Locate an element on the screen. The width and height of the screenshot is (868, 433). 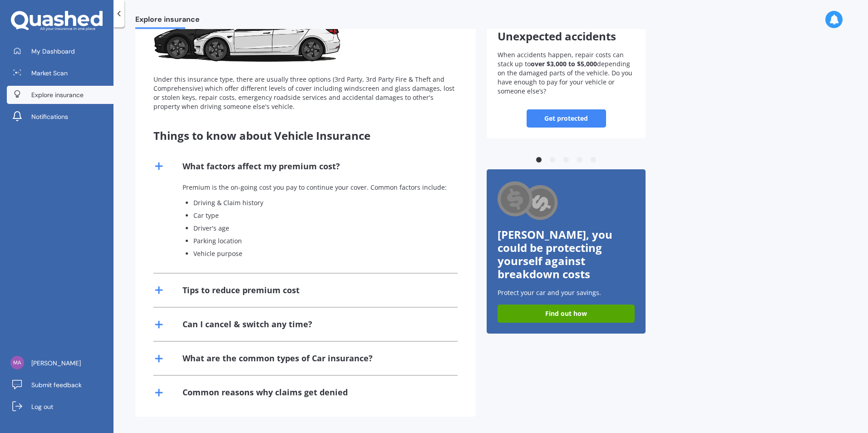
p: When accidents happen, repair costs can stack up to depending on the damaged parts of the vehicle... is located at coordinates (566, 73).